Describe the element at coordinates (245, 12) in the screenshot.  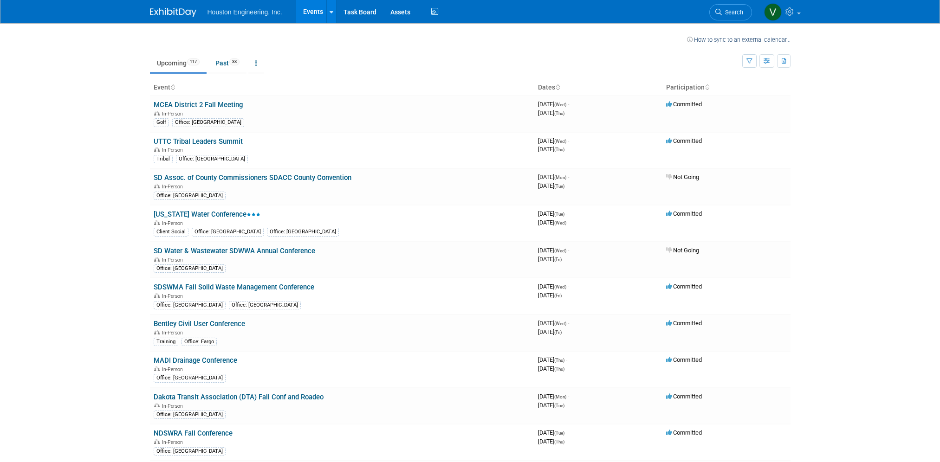
I see `span: Houston Engineering, Inc.` at that location.